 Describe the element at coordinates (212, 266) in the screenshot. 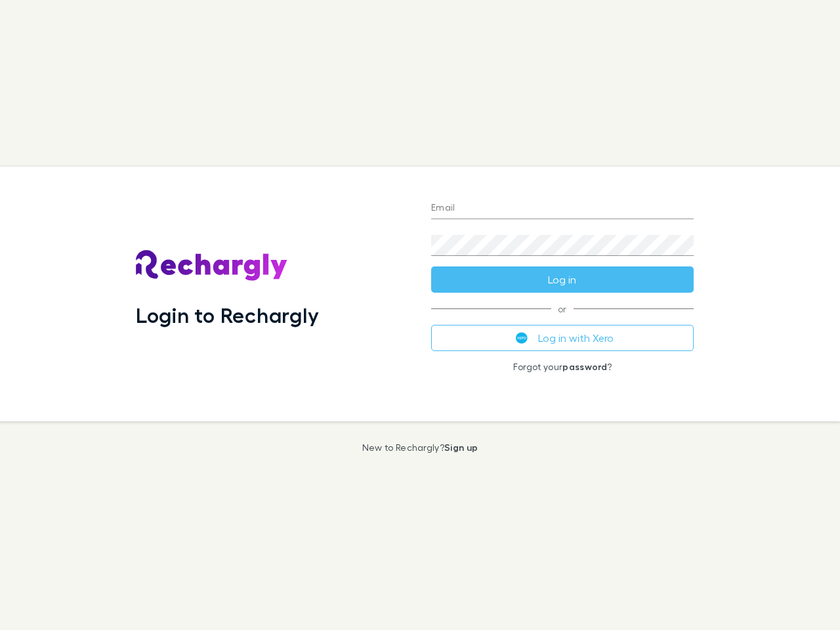

I see `img: Rechargly's Logo` at that location.